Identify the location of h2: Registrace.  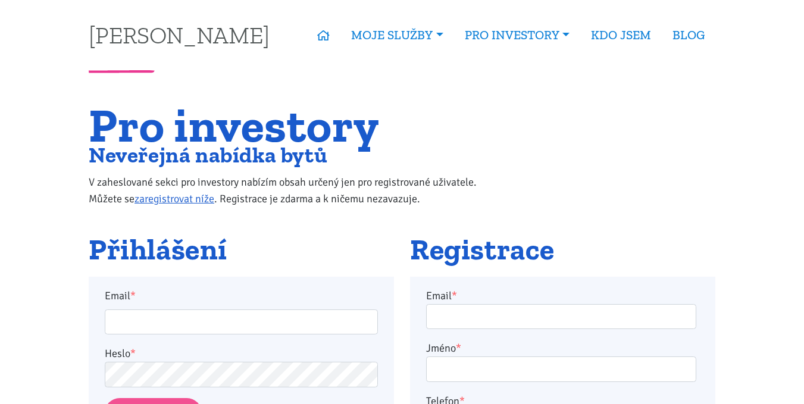
(562, 250).